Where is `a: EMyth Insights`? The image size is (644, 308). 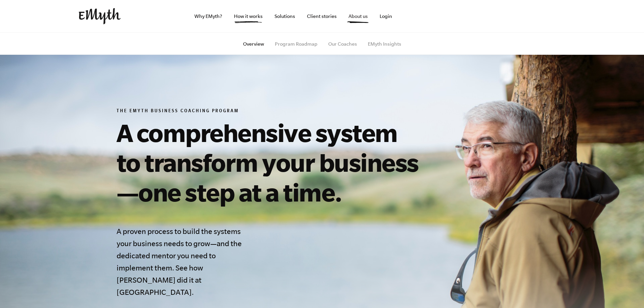
a: EMyth Insights is located at coordinates (384, 44).